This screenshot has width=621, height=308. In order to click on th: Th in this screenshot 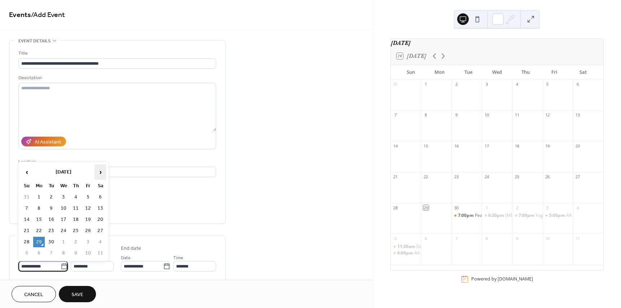, I will do `click(76, 186)`.